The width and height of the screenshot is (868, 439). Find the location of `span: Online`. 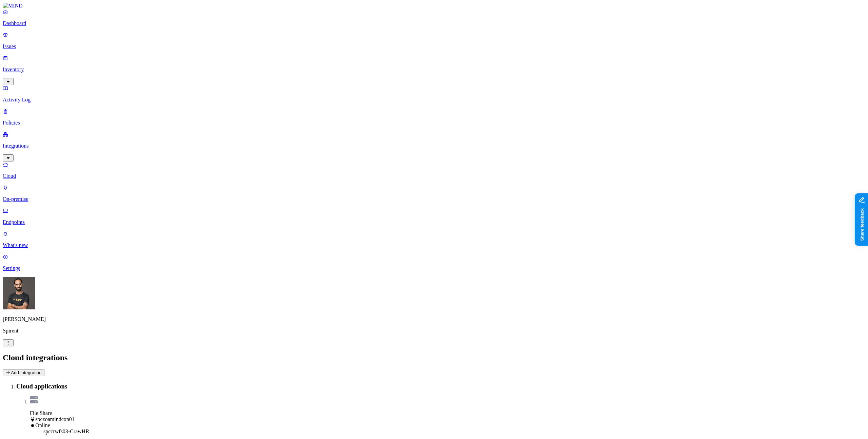

span: Online is located at coordinates (43, 425).